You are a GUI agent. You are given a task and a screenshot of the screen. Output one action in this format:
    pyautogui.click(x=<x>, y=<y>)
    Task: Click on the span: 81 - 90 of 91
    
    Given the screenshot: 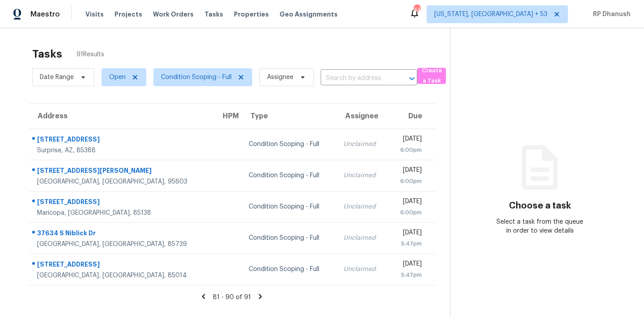 What is the action you would take?
    pyautogui.click(x=232, y=298)
    